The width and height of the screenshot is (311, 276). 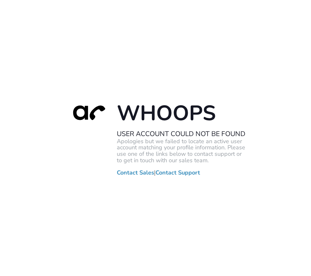 What do you see at coordinates (181, 134) in the screenshot?
I see `h2: User Account Could Not Be Found` at bounding box center [181, 134].